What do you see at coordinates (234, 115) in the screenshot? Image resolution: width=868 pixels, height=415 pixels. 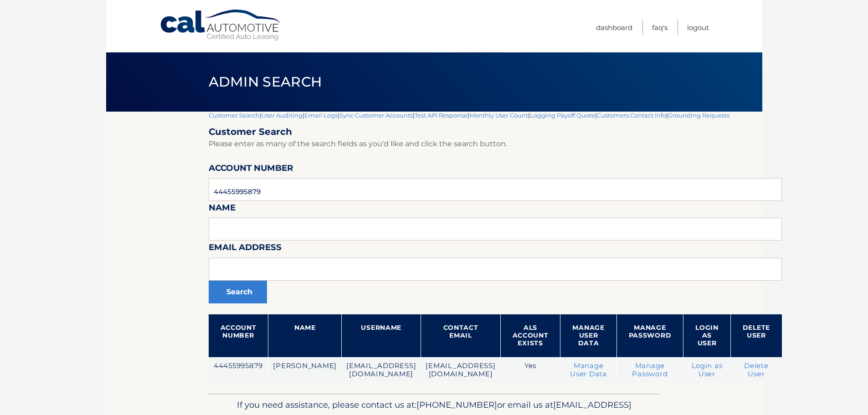 I see `a: Customer Search` at bounding box center [234, 115].